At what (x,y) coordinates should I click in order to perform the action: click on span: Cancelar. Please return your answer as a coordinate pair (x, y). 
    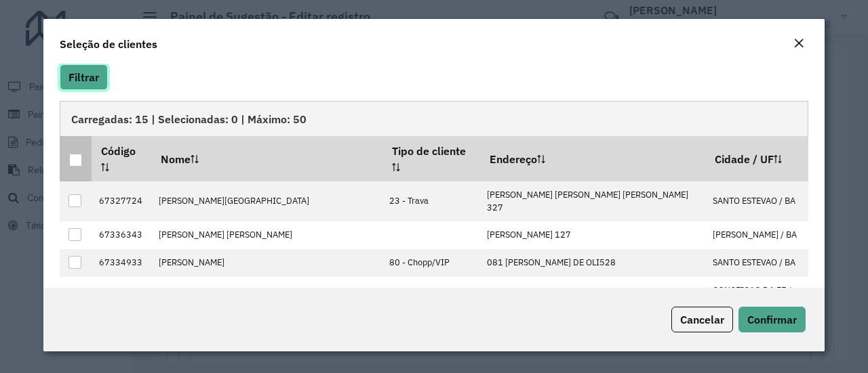
    Looking at the image, I should click on (702, 320).